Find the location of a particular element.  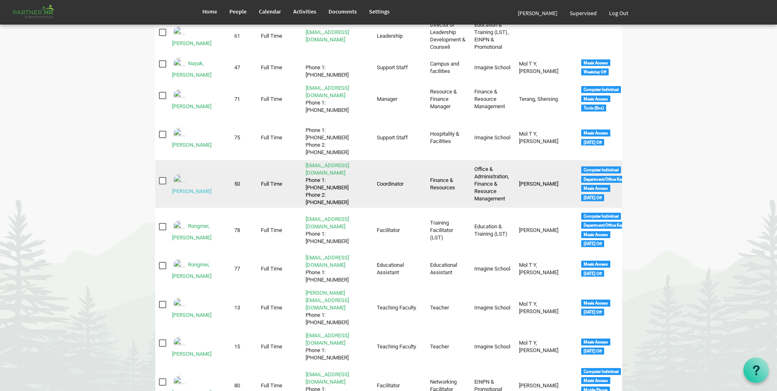

td: Educational Assistant column header Position is located at coordinates (399, 269).